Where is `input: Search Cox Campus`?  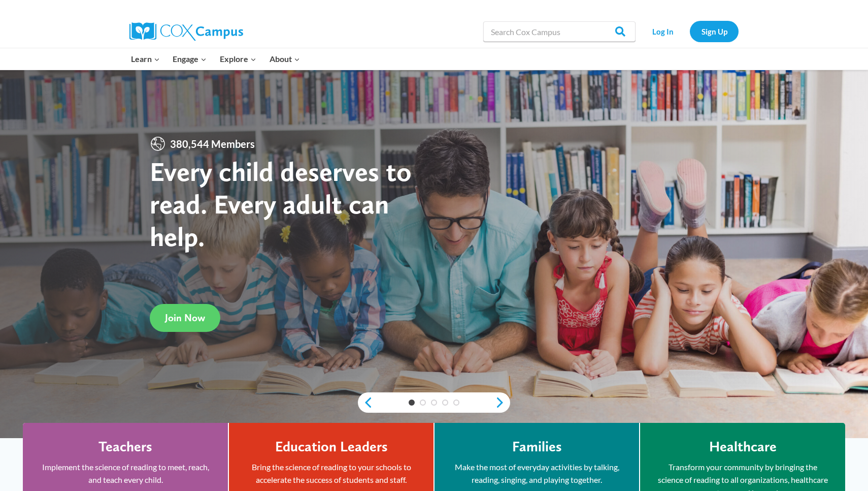
input: Search Cox Campus is located at coordinates (560, 32).